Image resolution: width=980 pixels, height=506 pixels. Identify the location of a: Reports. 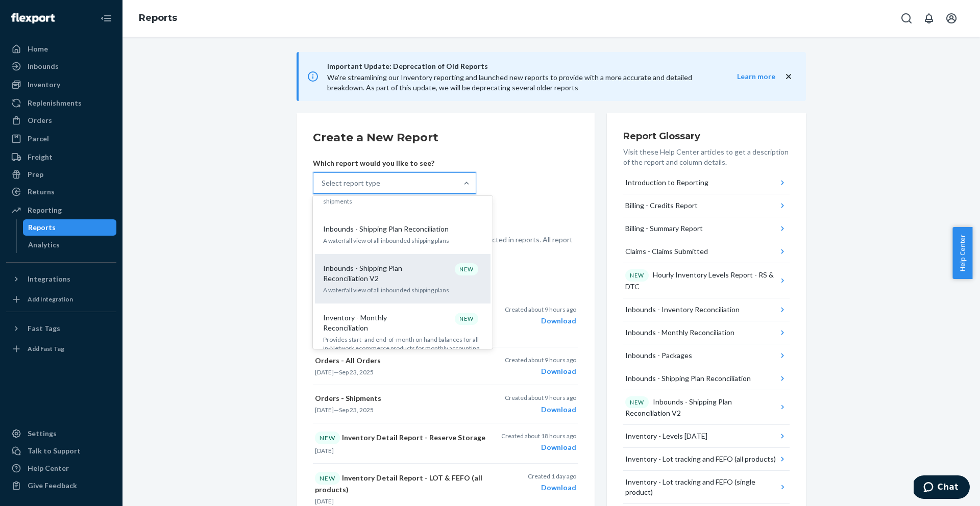
(158, 18).